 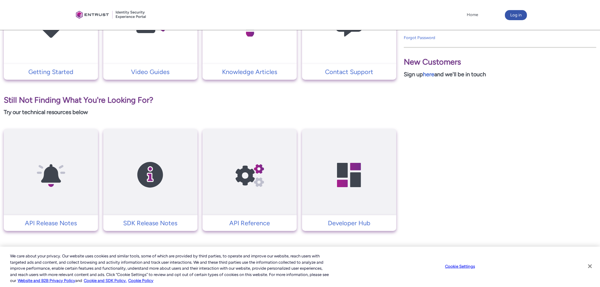 I want to click on p: Still Not Finding What You're Looking For?, so click(x=200, y=100).